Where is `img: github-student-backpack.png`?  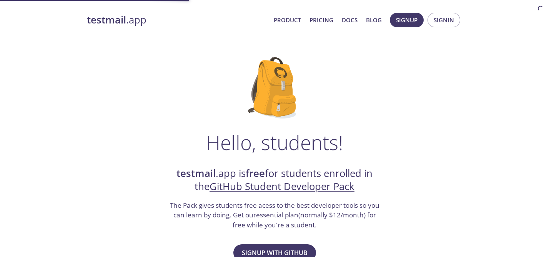
img: github-student-backpack.png is located at coordinates (275, 88).